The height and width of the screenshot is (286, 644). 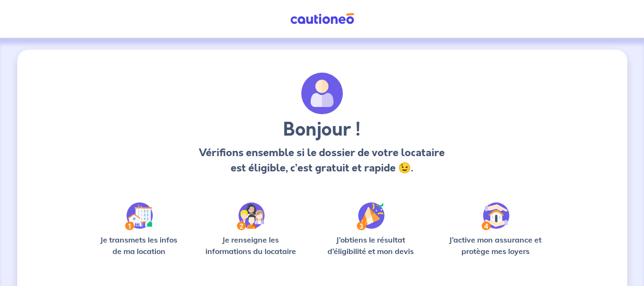 What do you see at coordinates (370, 216) in the screenshot?
I see `img: /static/f3e743aab9439237c3e2196e4328bba9/Step-3.svg` at bounding box center [370, 216].